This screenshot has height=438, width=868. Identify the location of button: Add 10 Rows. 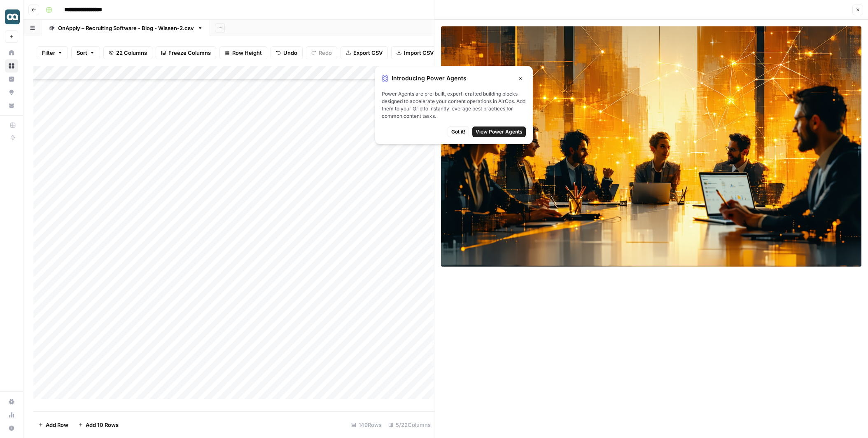
(98, 425).